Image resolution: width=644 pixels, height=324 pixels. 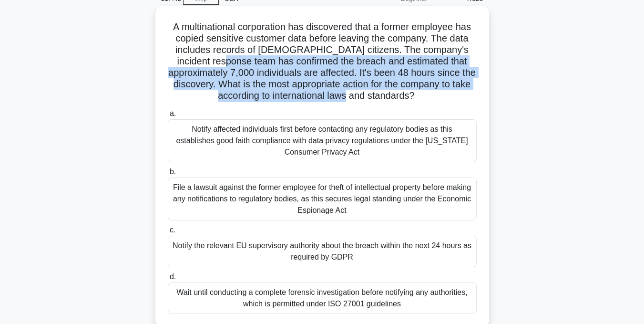 What do you see at coordinates (173, 276) in the screenshot?
I see `span: d.` at bounding box center [173, 276].